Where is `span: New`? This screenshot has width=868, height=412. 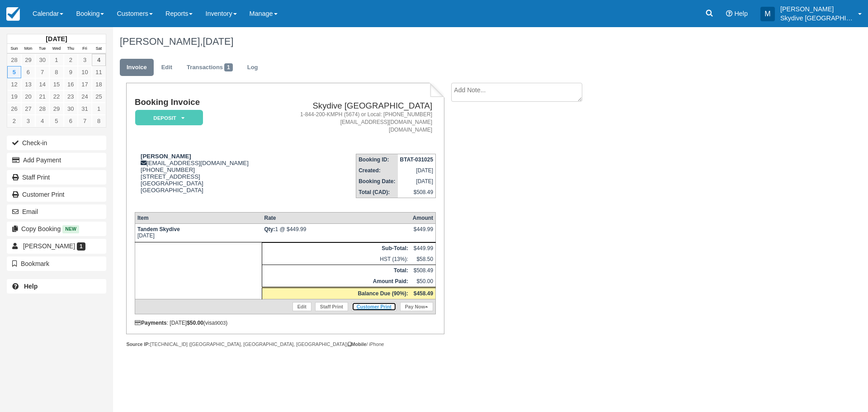
span: New is located at coordinates (71, 229).